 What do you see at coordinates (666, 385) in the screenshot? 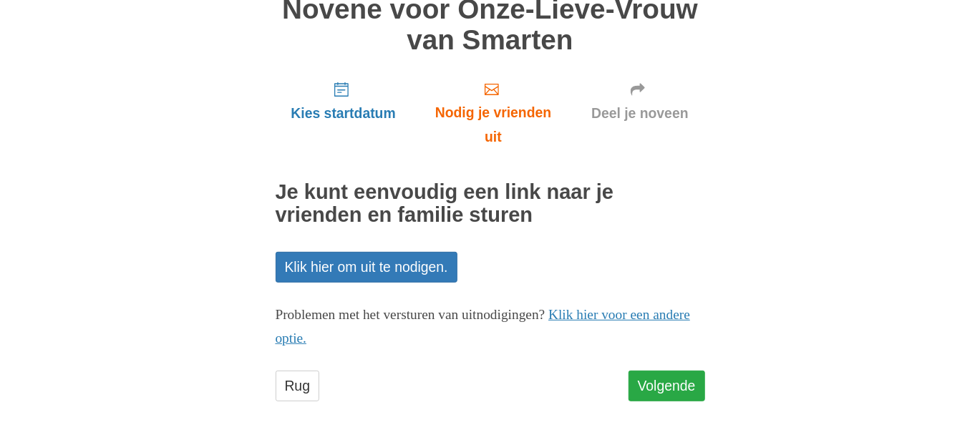
I see `a: Volgende` at bounding box center [666, 385].